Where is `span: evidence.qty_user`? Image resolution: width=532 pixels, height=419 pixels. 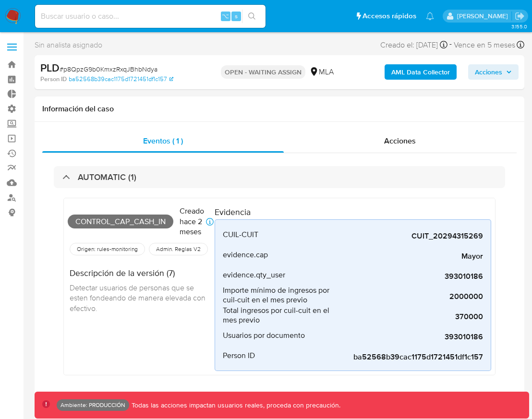
span: evidence.qty_user is located at coordinates (254, 275).